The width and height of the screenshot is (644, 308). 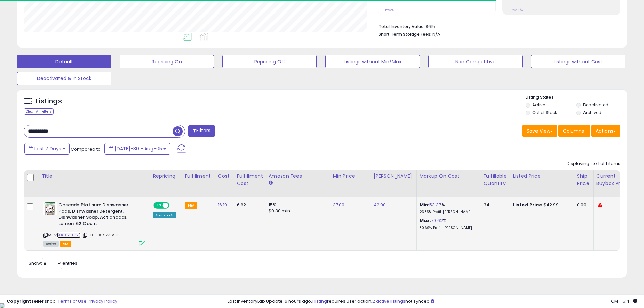 What do you see at coordinates (425, 221) in the screenshot?
I see `b: Max:` at bounding box center [425, 221].